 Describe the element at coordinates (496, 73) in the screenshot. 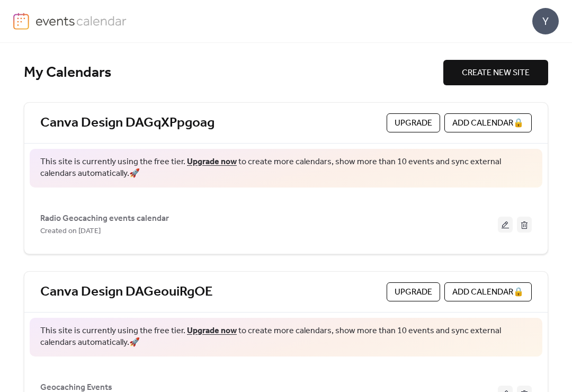

I see `button: CREATE NEW SITE` at that location.